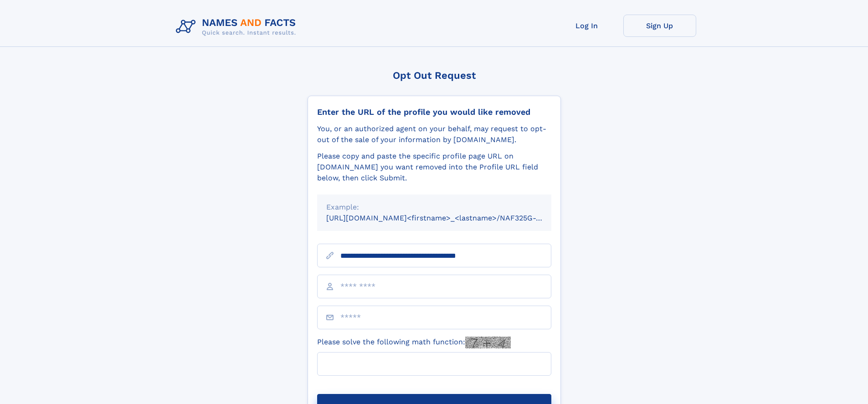 The width and height of the screenshot is (868, 404). What do you see at coordinates (435, 112) in the screenshot?
I see `div: Enter the URL of the profile you would like removed` at bounding box center [435, 112].